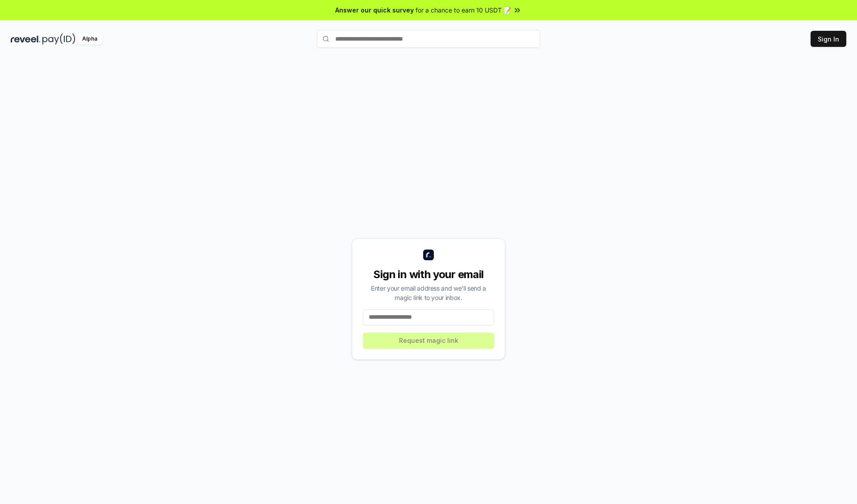 The height and width of the screenshot is (504, 857). I want to click on span: Answer our quick survey, so click(374, 10).